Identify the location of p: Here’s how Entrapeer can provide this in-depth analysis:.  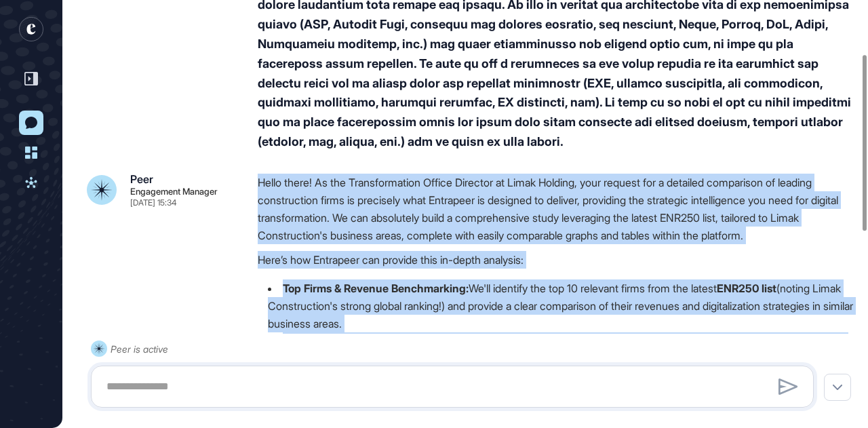
(556, 260).